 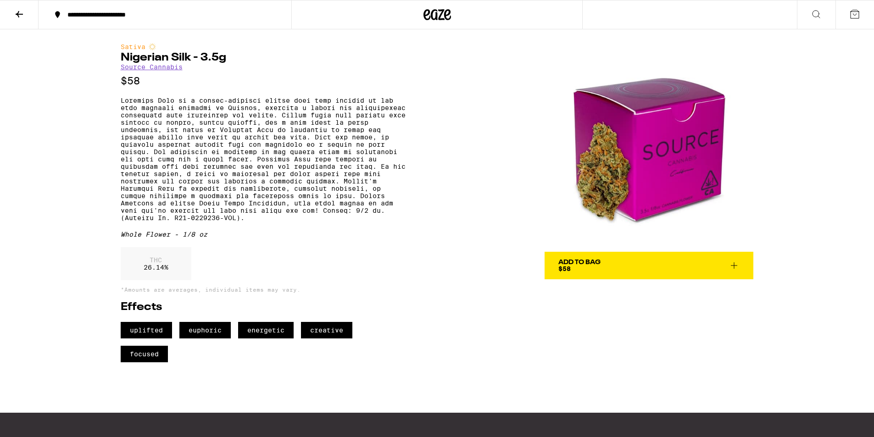 What do you see at coordinates (263, 58) in the screenshot?
I see `h1: Nigerian Silk - 3.5g` at bounding box center [263, 58].